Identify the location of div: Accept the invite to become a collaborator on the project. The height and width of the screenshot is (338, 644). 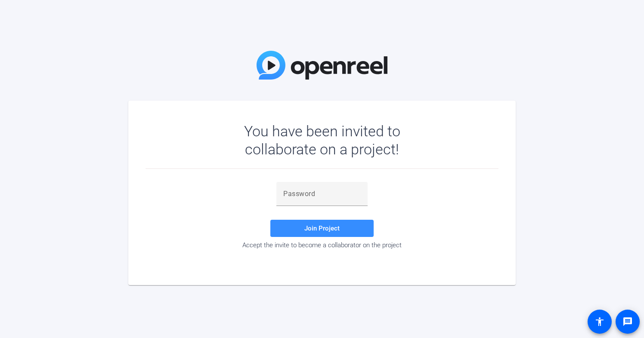
(322, 245).